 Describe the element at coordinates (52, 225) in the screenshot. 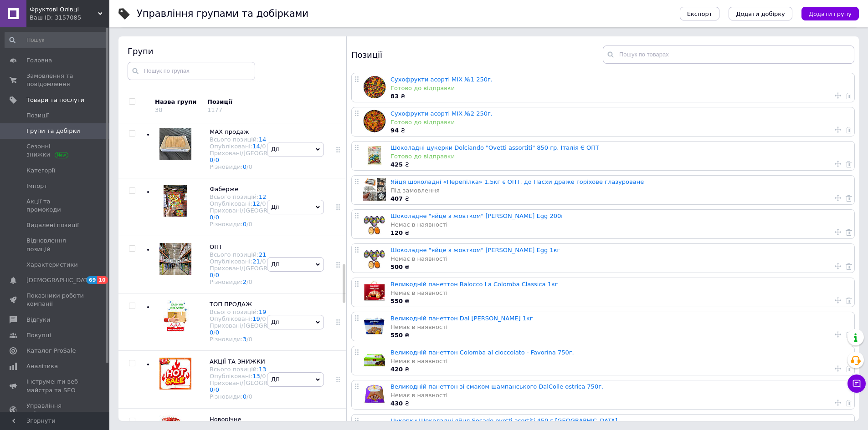

I see `span: Видалені позиції` at that location.